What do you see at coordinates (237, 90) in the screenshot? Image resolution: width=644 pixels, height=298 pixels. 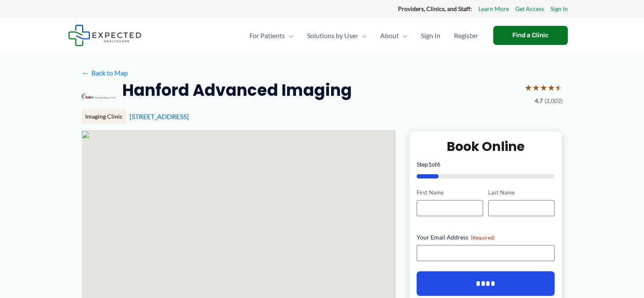 I see `h2: Hanford Advanced Imaging` at bounding box center [237, 90].